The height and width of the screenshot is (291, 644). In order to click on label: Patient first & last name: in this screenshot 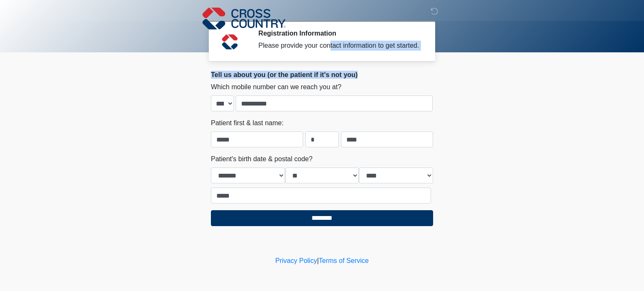, I will do `click(247, 123)`.